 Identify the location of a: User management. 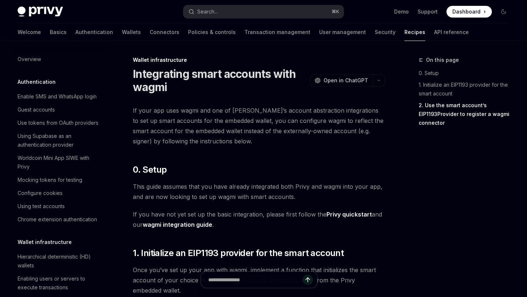
(342, 32).